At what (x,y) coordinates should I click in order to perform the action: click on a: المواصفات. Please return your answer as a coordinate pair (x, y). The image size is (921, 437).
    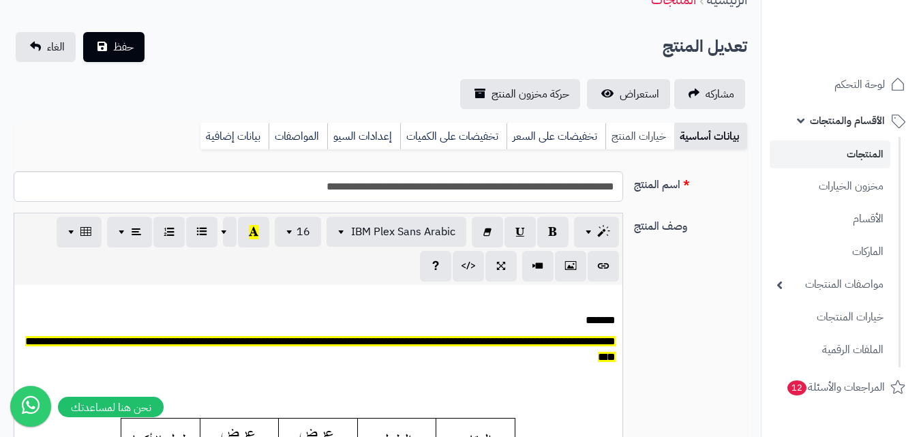
    Looking at the image, I should click on (298, 136).